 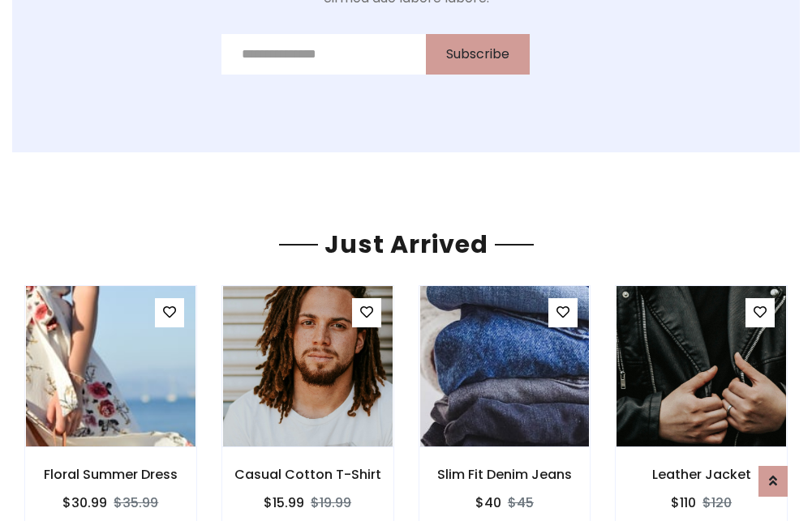 What do you see at coordinates (700, 474) in the screenshot?
I see `h6: Leather Jacket` at bounding box center [700, 474].